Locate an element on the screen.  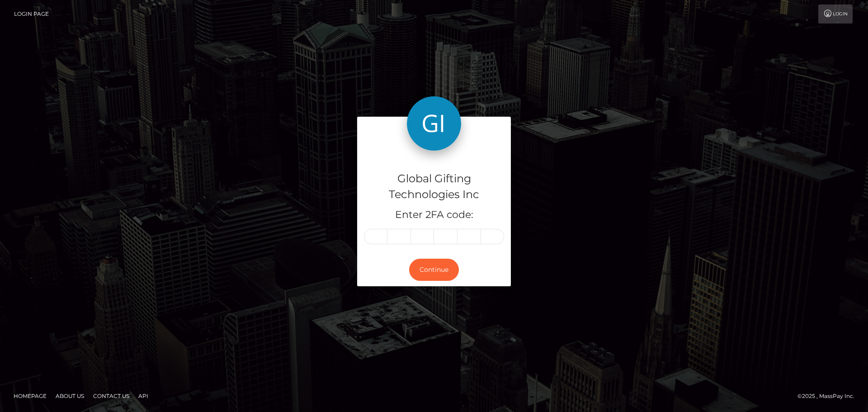
img: Global Gifting Technologies Inc is located at coordinates (434, 123).